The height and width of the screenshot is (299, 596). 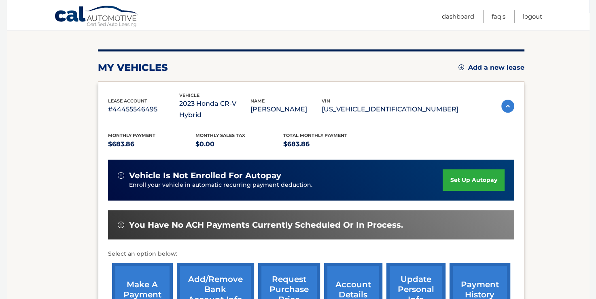 I want to click on a: Add a new lease, so click(x=491, y=68).